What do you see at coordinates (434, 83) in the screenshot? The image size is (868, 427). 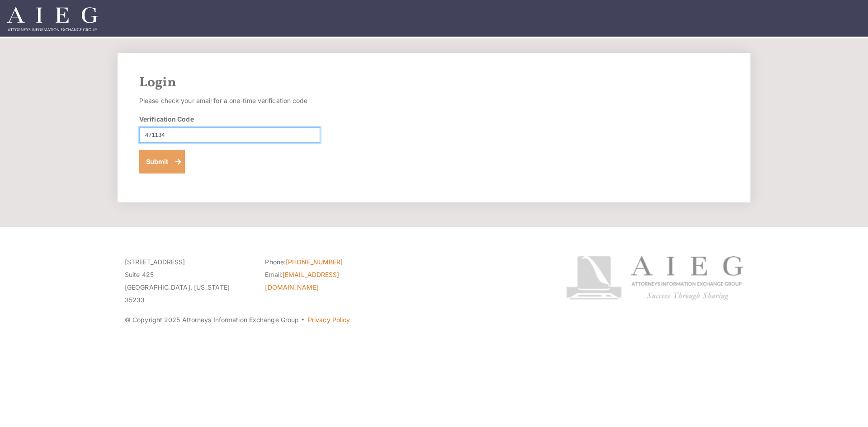 I see `h2: Login` at bounding box center [434, 83].